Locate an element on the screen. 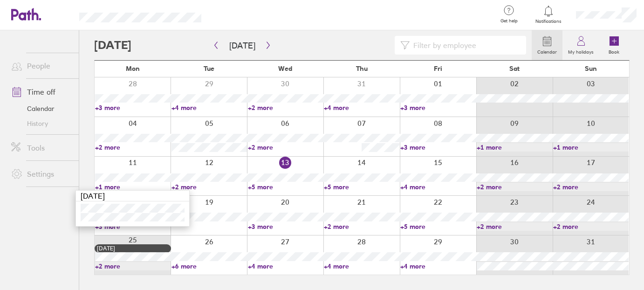  span: Tue is located at coordinates (208, 69).